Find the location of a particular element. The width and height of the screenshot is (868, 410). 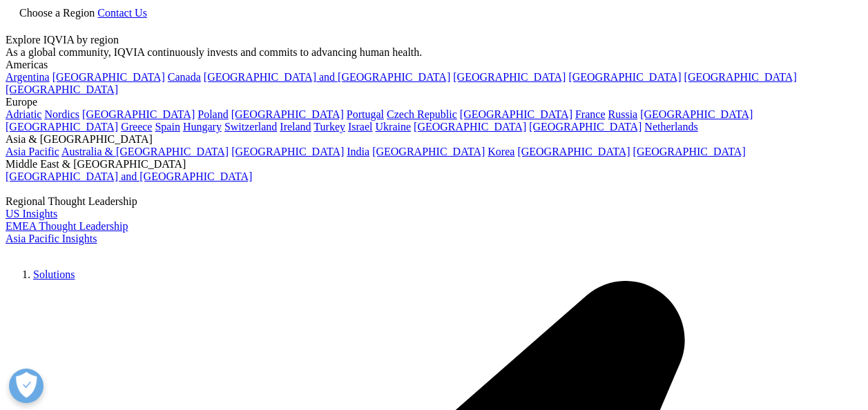

a: Hungary is located at coordinates (203, 127).